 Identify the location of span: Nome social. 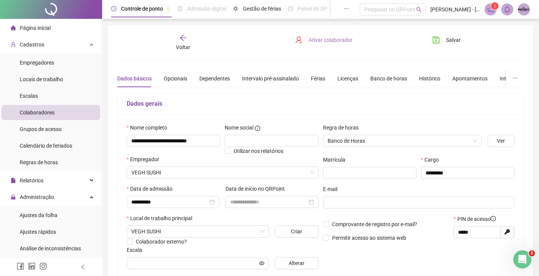
(239, 128).